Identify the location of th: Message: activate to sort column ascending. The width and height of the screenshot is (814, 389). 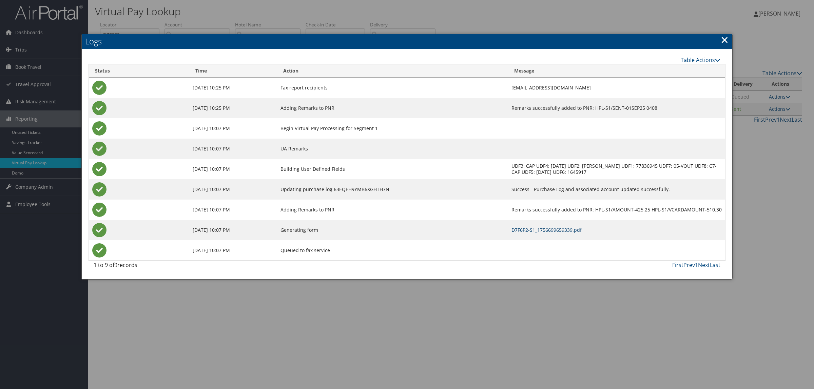
(616, 71).